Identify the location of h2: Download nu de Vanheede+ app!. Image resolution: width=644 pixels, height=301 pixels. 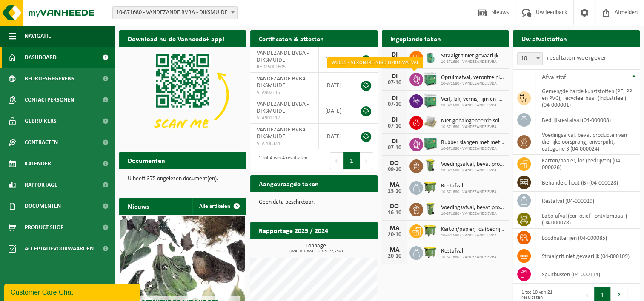
(176, 38).